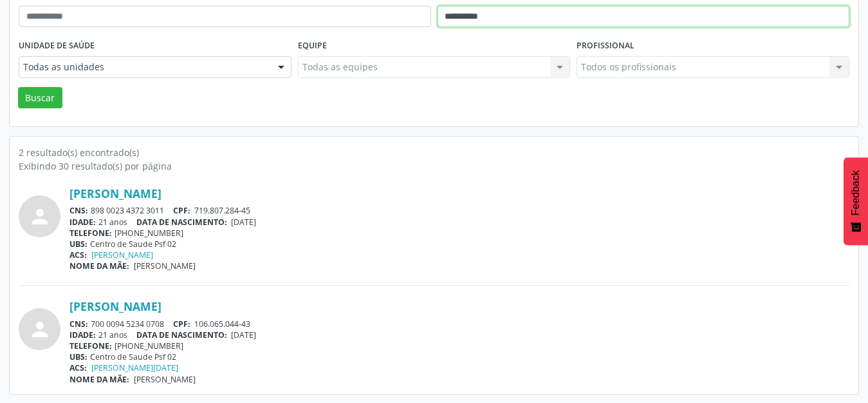 This screenshot has width=868, height=403. I want to click on span: Todas as unidades, so click(144, 67).